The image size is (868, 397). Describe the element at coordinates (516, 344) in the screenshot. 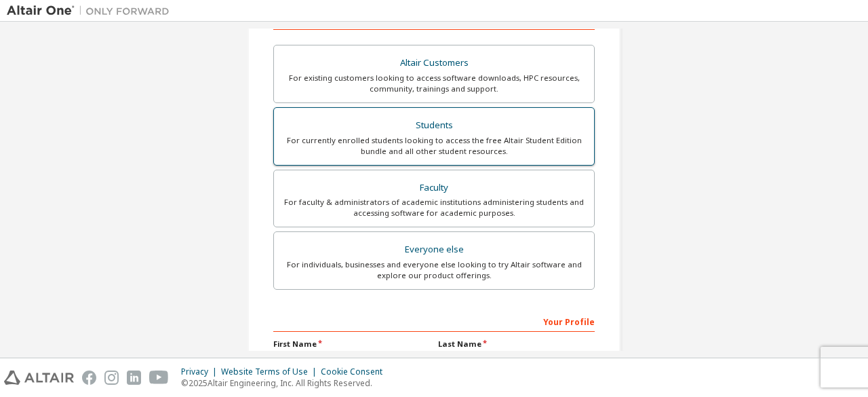

I see `label: Last Name` at that location.